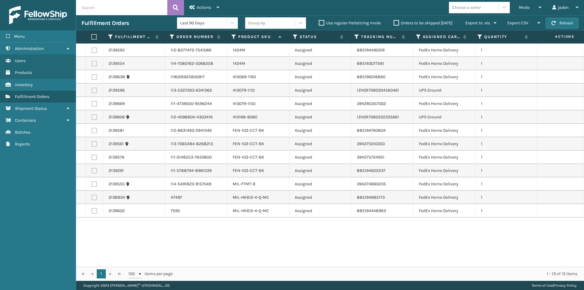 The width and height of the screenshot is (584, 290). I want to click on td: 111-5788794-8961039, so click(196, 171).